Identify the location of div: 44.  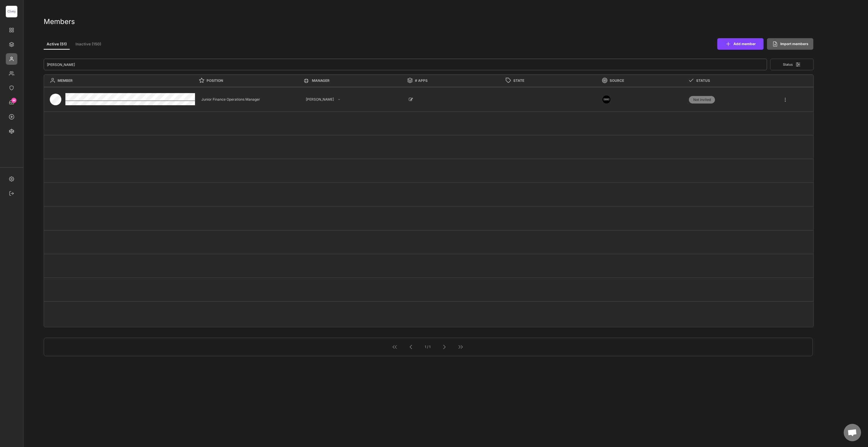
(14, 101).